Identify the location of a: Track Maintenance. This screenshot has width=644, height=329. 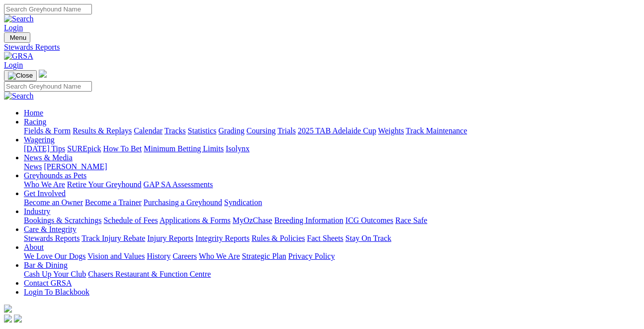
(436, 130).